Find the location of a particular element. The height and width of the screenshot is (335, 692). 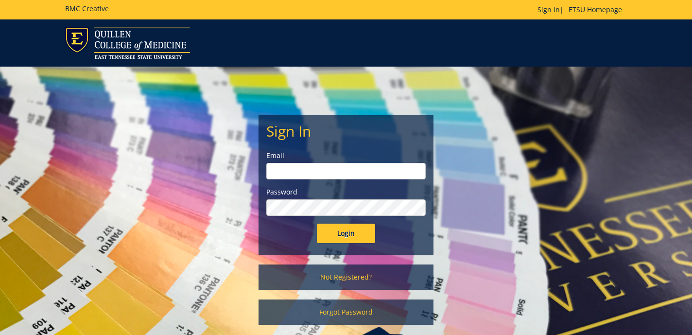

img: ETSU logo is located at coordinates (127, 43).